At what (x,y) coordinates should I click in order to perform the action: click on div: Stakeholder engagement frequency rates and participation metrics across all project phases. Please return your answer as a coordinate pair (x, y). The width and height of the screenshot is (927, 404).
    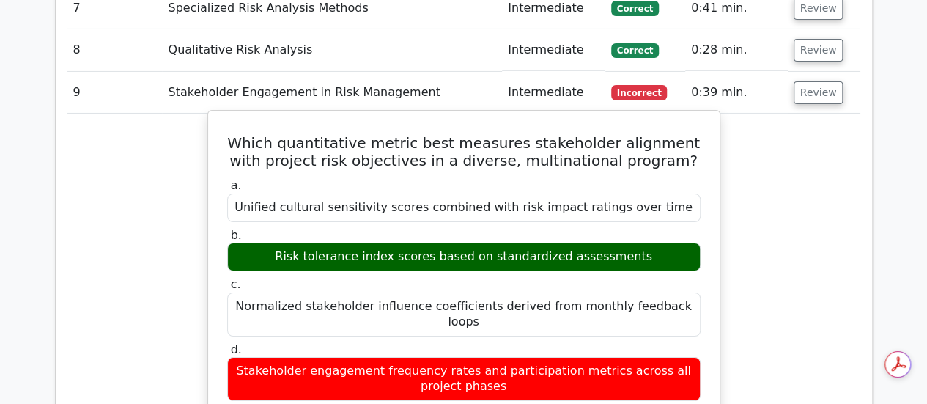
    Looking at the image, I should click on (464, 379).